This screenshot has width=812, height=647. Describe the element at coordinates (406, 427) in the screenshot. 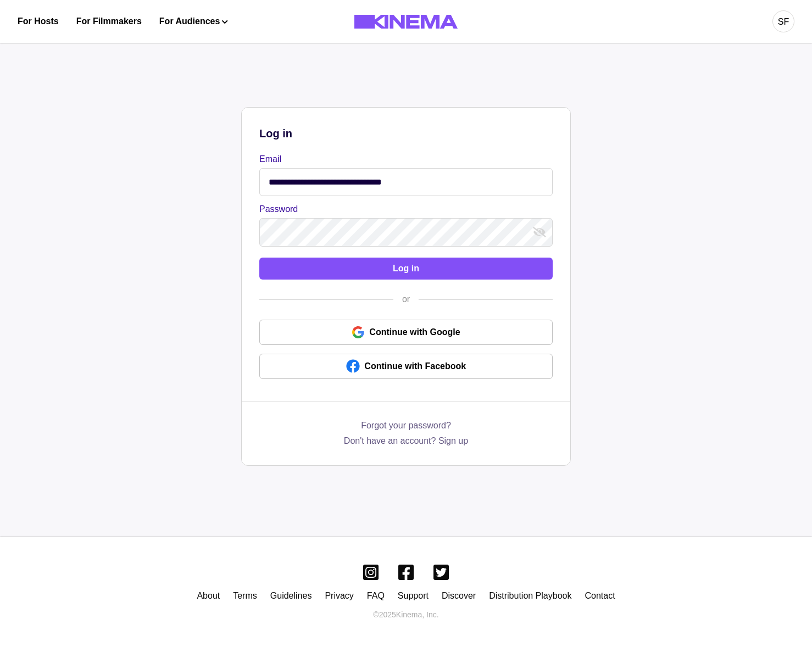

I see `a: Forgot your password?` at that location.